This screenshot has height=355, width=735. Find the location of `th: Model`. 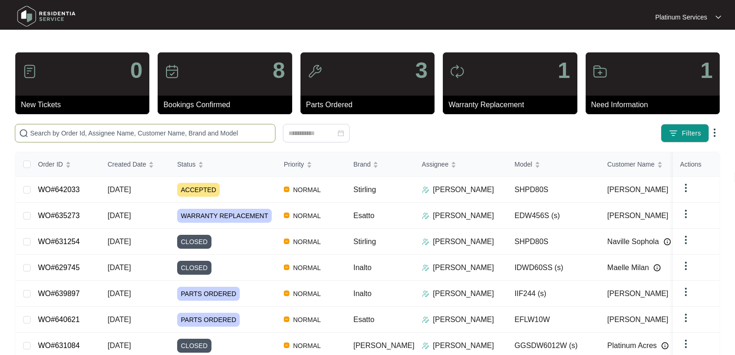

th: Model is located at coordinates (554, 164).